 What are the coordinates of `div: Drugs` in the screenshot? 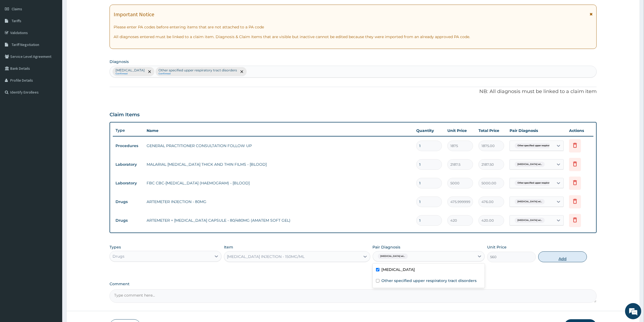 It's located at (119, 256).